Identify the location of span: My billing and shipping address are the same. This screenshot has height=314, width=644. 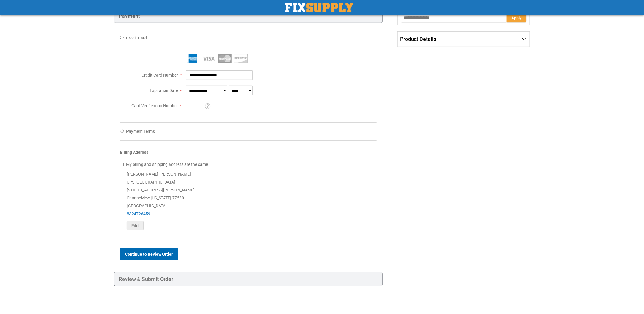
(166, 165).